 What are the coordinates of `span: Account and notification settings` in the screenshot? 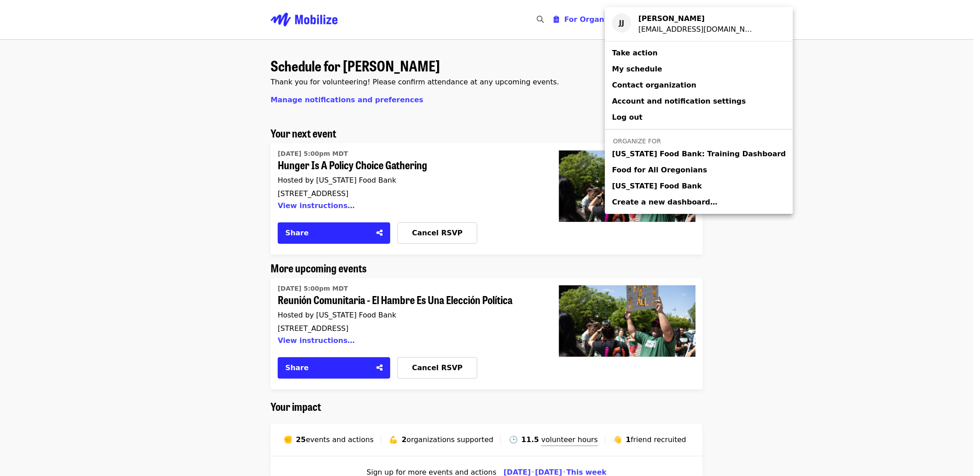 It's located at (679, 101).